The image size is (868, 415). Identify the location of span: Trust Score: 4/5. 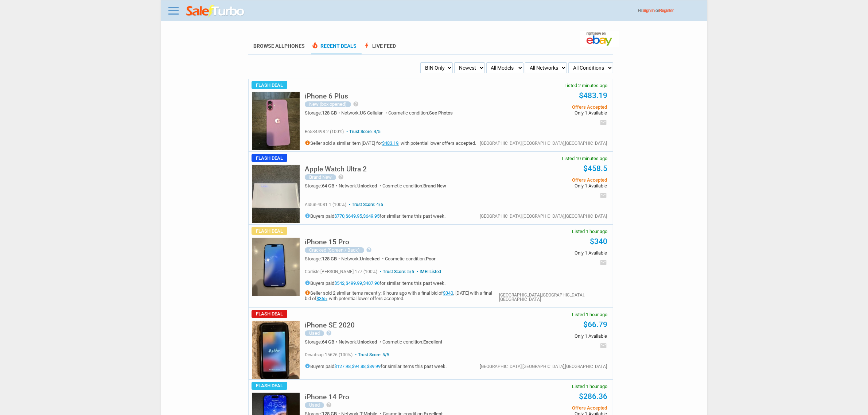
(363, 131).